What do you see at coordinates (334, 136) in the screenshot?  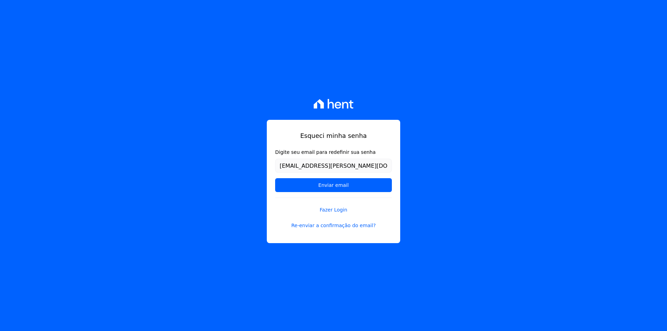 I see `h1: Esqueci minha senha` at bounding box center [334, 136].